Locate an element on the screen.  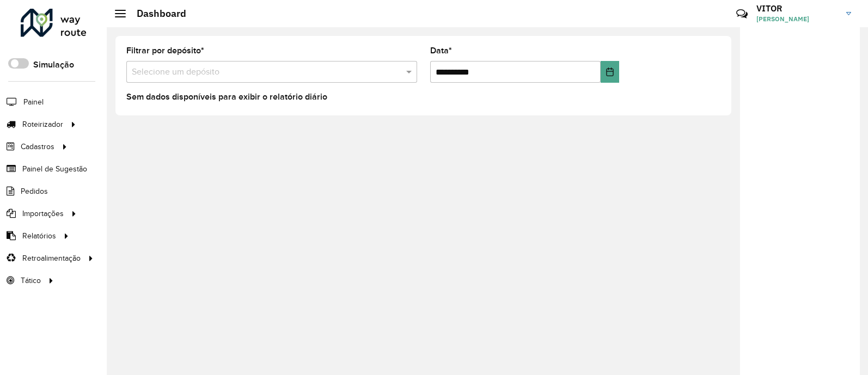
button: Choose Date is located at coordinates (610, 72).